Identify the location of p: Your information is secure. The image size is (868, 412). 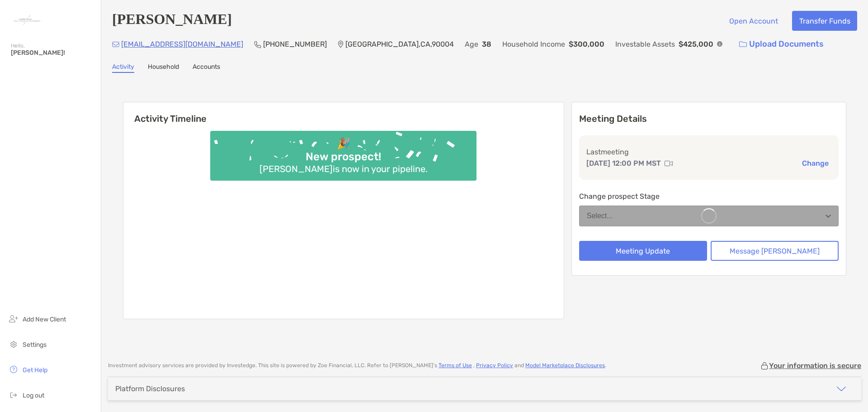
(815, 365).